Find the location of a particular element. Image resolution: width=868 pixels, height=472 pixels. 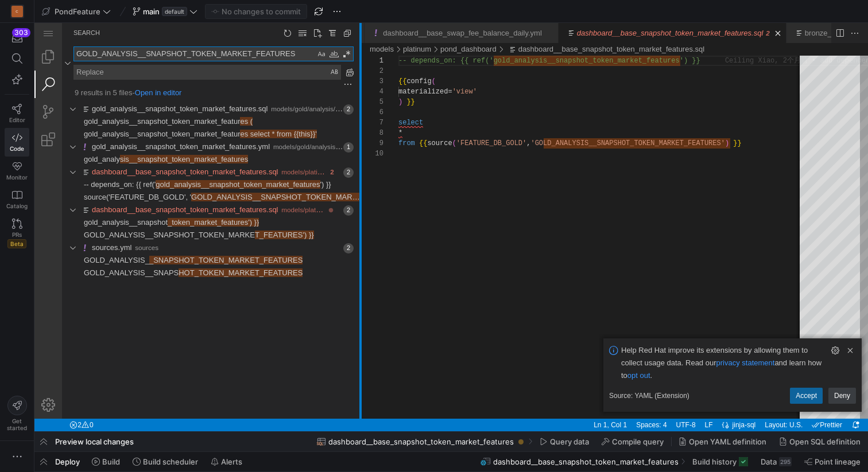

span: dashboard__base_snapshot_token_market_features is located at coordinates (586, 462).